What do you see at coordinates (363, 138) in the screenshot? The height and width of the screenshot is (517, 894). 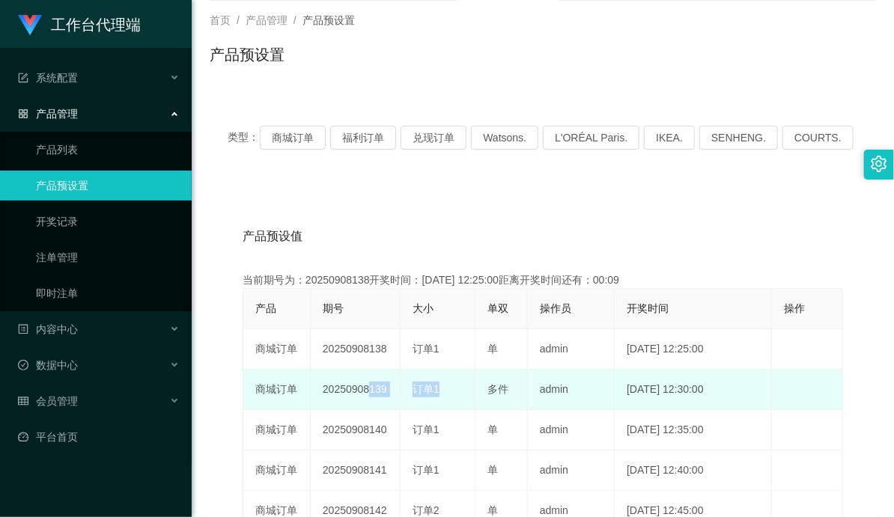 I see `button: 福利订单` at bounding box center [363, 138].